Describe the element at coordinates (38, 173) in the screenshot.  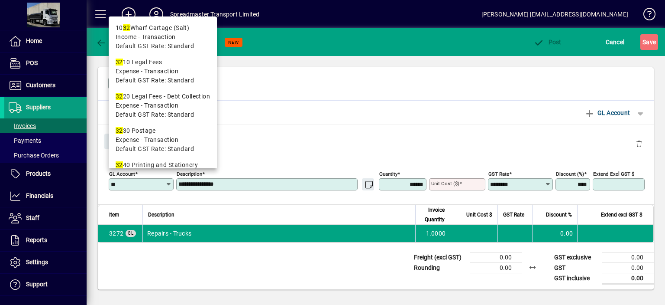
I see `span: Products` at that location.